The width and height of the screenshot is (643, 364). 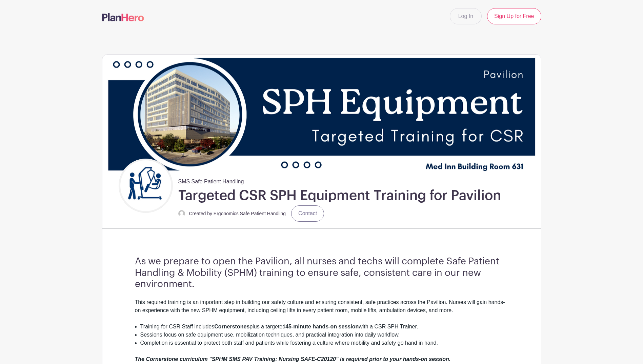 I want to click on img: logo-507f7623f17ff9eddc593b1ce0a138ce2505c220e1c5a4e2b4648c50719b7d32.svg, so click(x=123, y=17).